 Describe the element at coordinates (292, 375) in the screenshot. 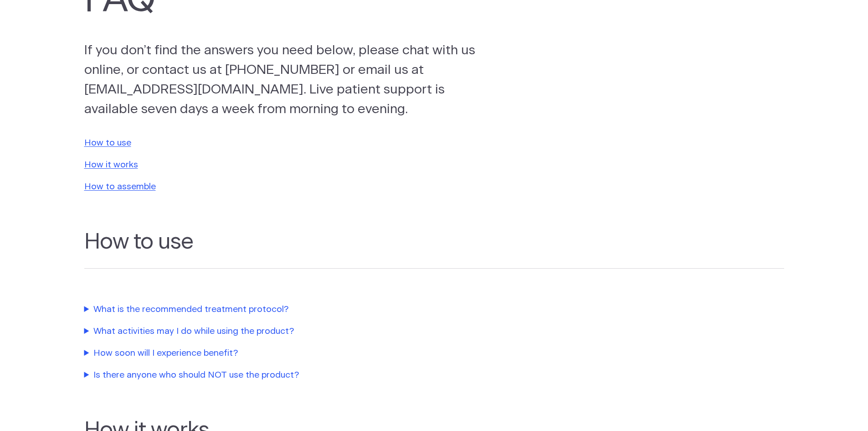

I see `summary: Is there anyone who should NOT use the product?` at that location.